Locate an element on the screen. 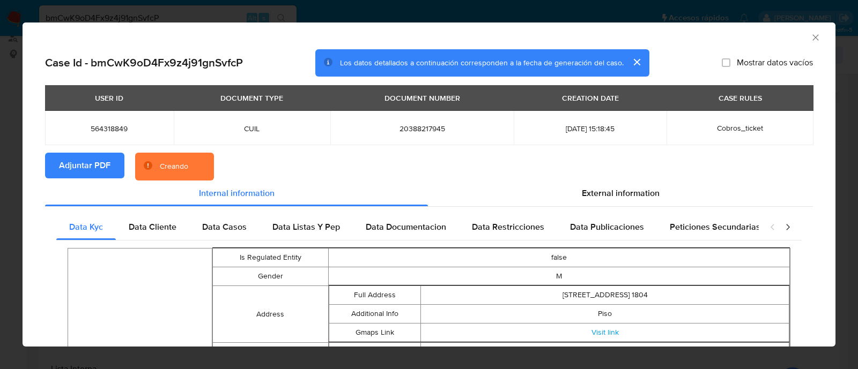 The width and height of the screenshot is (858, 369). div: CREATION DATE is located at coordinates (590, 98).